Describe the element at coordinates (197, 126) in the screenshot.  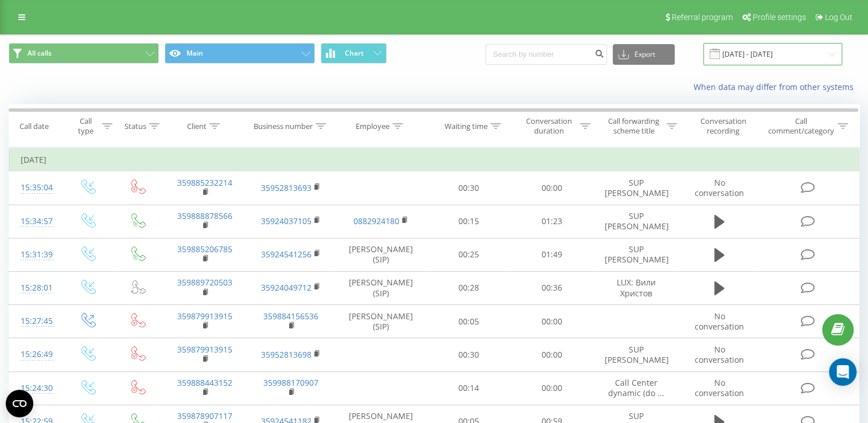
I see `div: Client` at that location.